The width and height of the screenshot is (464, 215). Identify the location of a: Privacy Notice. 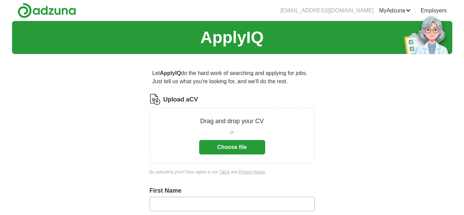
(252, 172).